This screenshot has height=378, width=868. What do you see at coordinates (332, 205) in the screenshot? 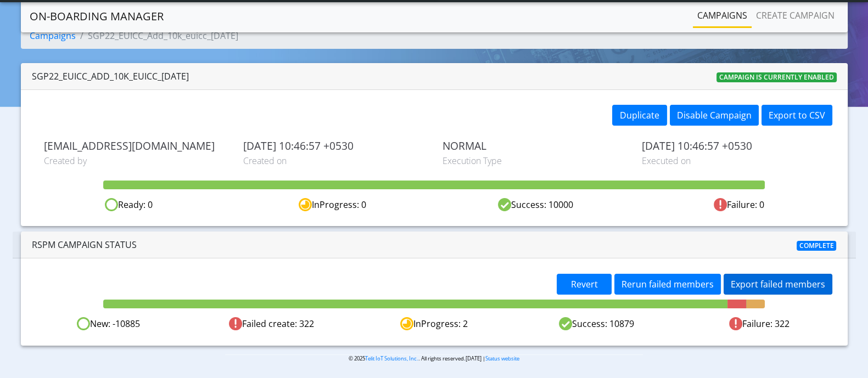
I see `div: InProgress: 0` at bounding box center [332, 205].